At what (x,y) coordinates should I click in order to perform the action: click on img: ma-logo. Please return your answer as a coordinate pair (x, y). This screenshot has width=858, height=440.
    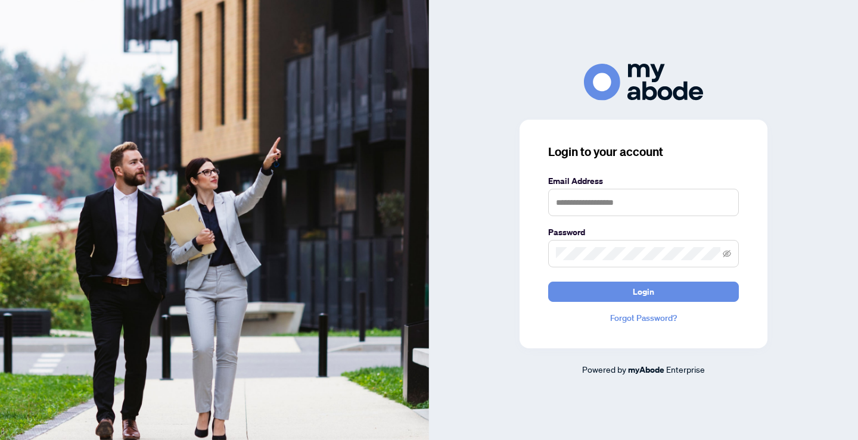
    Looking at the image, I should click on (644, 82).